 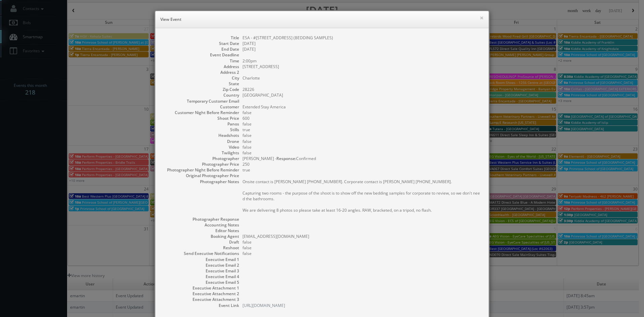 What do you see at coordinates (200, 265) in the screenshot?
I see `dt: Executive Email 2` at bounding box center [200, 265].